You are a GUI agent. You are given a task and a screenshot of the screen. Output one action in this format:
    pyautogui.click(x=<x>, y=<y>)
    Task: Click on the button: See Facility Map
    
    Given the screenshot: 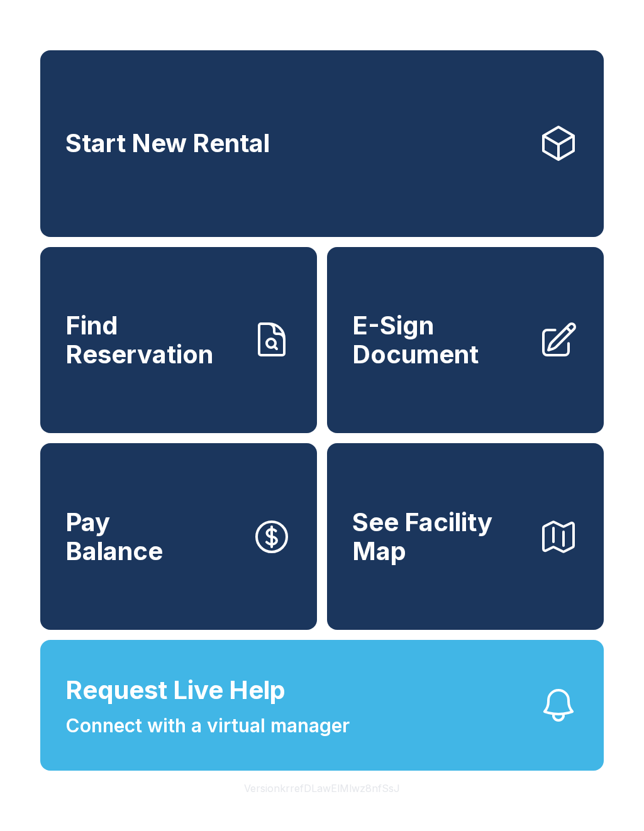 What is the action you would take?
    pyautogui.click(x=465, y=536)
    